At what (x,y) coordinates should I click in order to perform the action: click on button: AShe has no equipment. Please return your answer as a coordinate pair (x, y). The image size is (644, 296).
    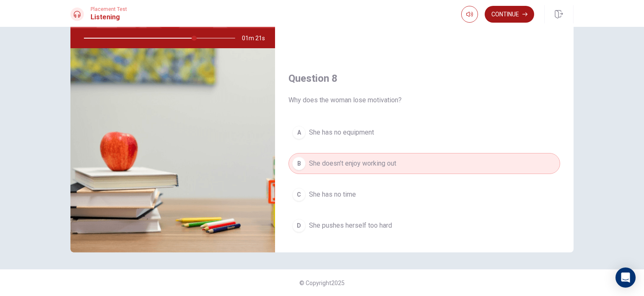
    Looking at the image, I should click on (425, 133).